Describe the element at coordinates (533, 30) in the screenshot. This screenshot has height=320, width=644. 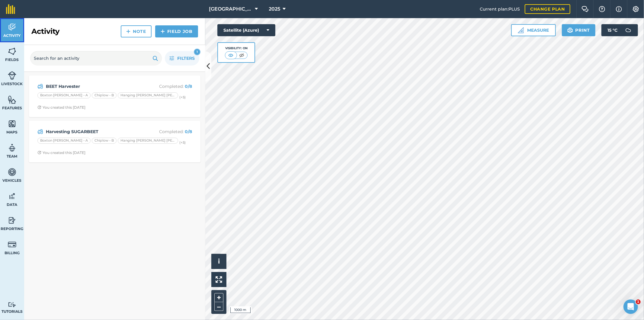
I see `button: Measure` at that location.